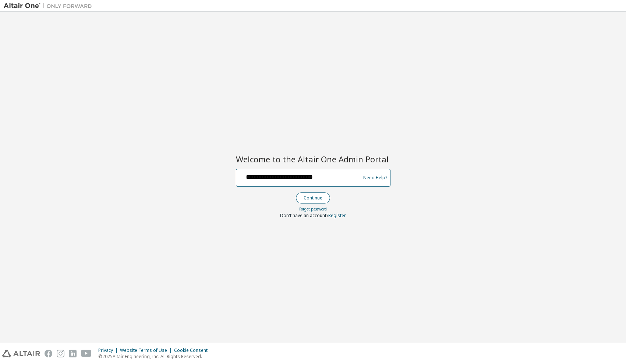  What do you see at coordinates (147, 350) in the screenshot?
I see `div: Website Terms of Use` at bounding box center [147, 350].